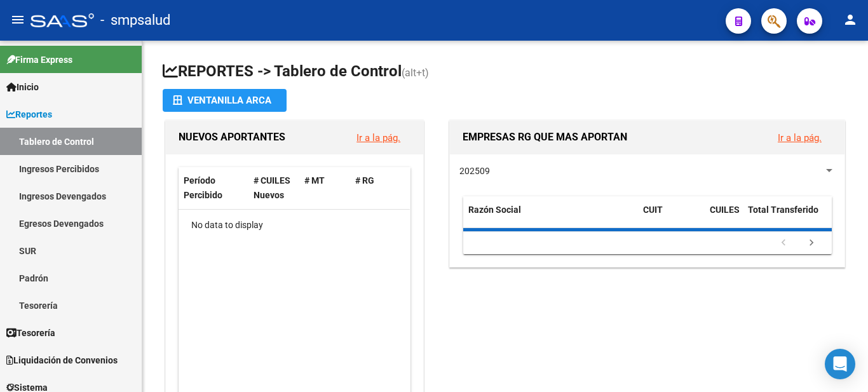  What do you see at coordinates (724, 217) in the screenshot?
I see `datatable-header-cell: CUILES` at bounding box center [724, 217].